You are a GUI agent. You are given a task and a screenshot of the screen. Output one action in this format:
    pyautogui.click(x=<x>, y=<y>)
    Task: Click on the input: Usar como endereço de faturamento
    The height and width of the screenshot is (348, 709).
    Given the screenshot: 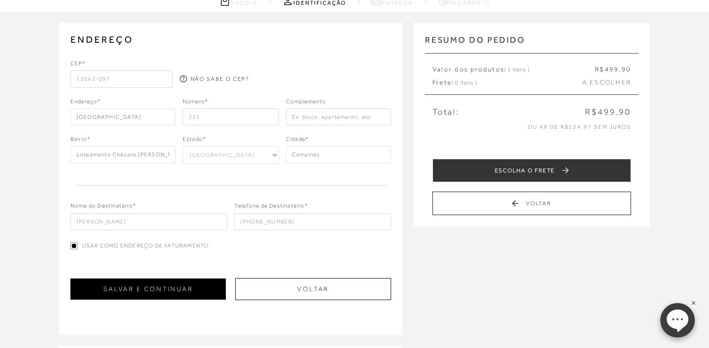 What is the action you would take?
    pyautogui.click(x=74, y=245)
    